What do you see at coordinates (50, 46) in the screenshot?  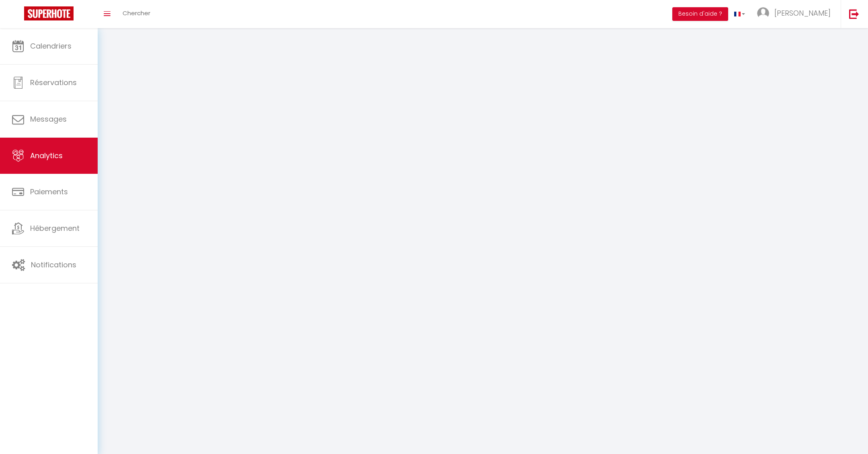 I see `span: Calendriers` at bounding box center [50, 46].